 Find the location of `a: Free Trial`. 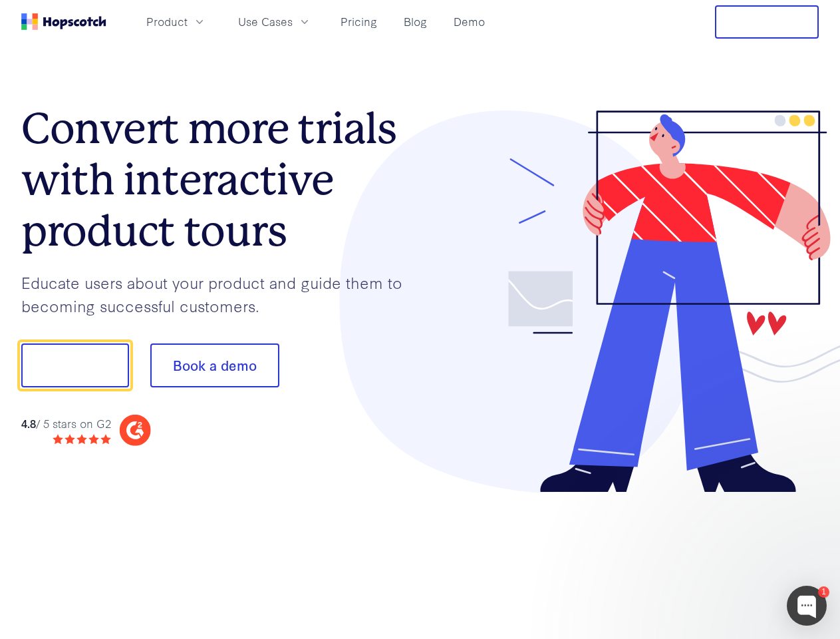

a: Free Trial is located at coordinates (767, 22).